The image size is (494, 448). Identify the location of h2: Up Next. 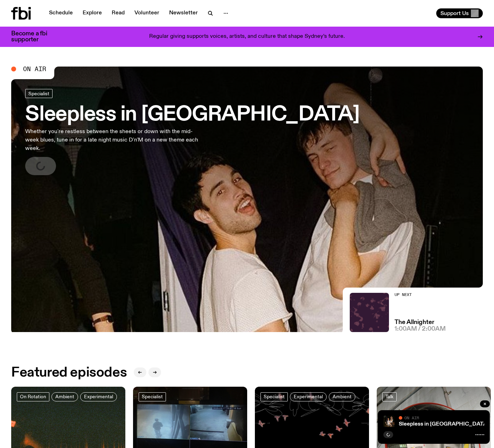
(420, 295).